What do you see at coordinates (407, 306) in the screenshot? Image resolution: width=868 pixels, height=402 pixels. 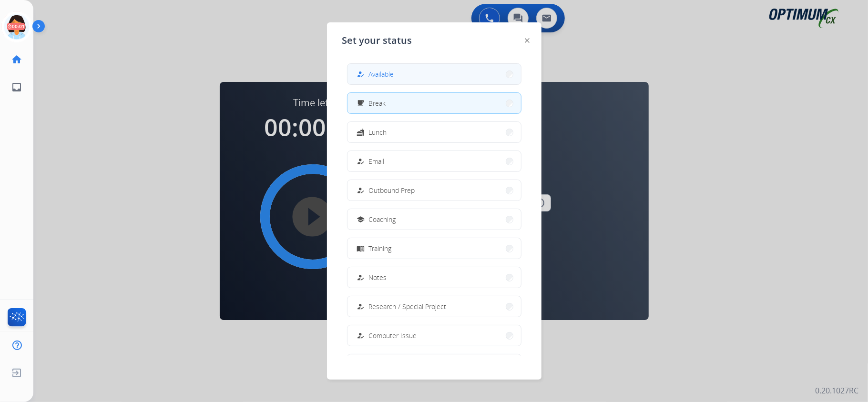 I see `span: Research / Special Project` at bounding box center [407, 306].